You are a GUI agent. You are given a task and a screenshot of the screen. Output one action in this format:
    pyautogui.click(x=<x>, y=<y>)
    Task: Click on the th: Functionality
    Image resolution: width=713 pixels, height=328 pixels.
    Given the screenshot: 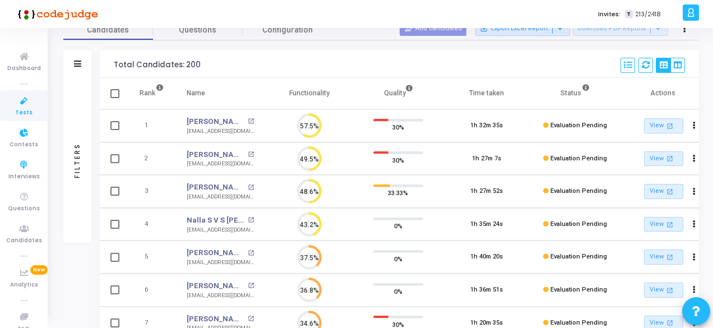 What is the action you would take?
    pyautogui.click(x=309, y=94)
    